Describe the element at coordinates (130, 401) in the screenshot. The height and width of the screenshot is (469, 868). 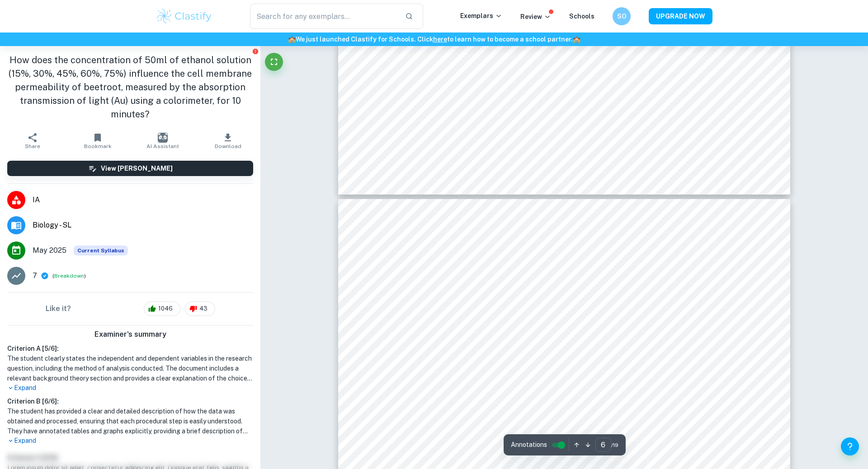
I see `h6: Criterion B [ 6 / 6 ]:` at that location.